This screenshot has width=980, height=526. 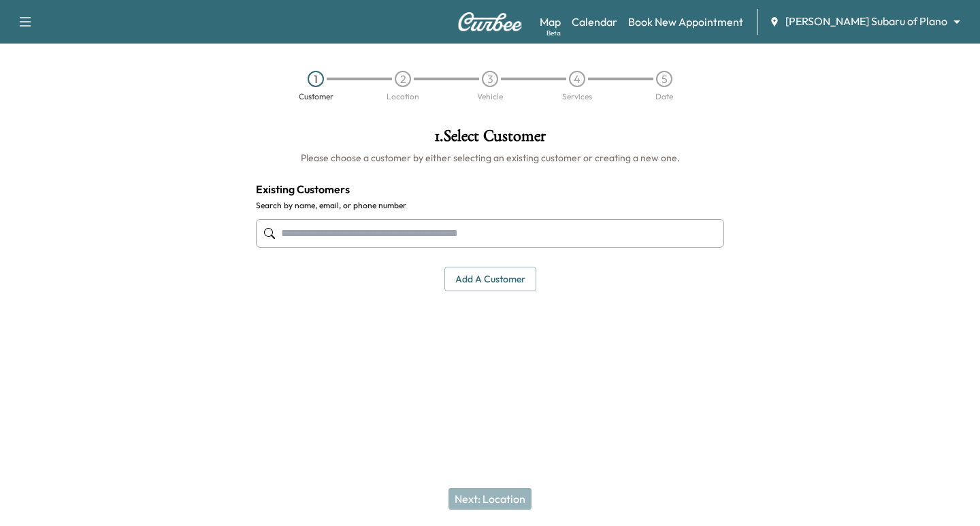 What do you see at coordinates (316, 96) in the screenshot?
I see `div: Customer` at bounding box center [316, 96].